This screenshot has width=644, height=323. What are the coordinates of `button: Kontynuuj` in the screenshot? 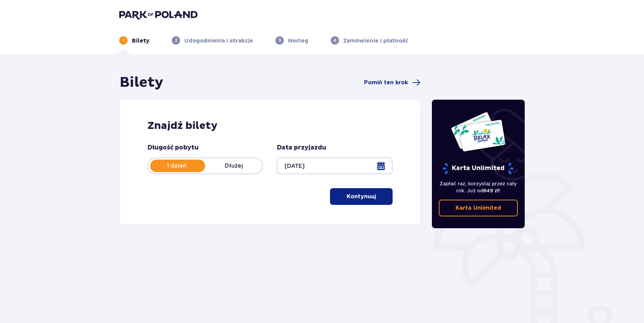 It's located at (361, 196).